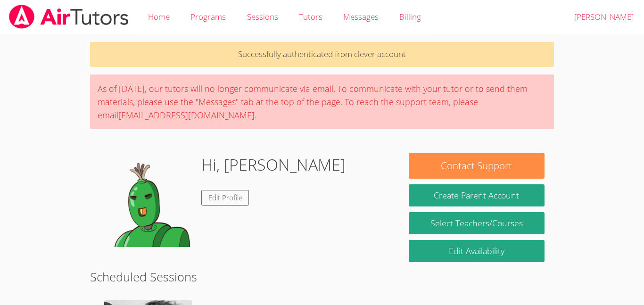 Image resolution: width=644 pixels, height=305 pixels. I want to click on img: airtutors_banner-c4298cdbf04f3fff15de1276eac7730deb9818008684d7c2e4769d2f7ddbe033.png, so click(69, 17).